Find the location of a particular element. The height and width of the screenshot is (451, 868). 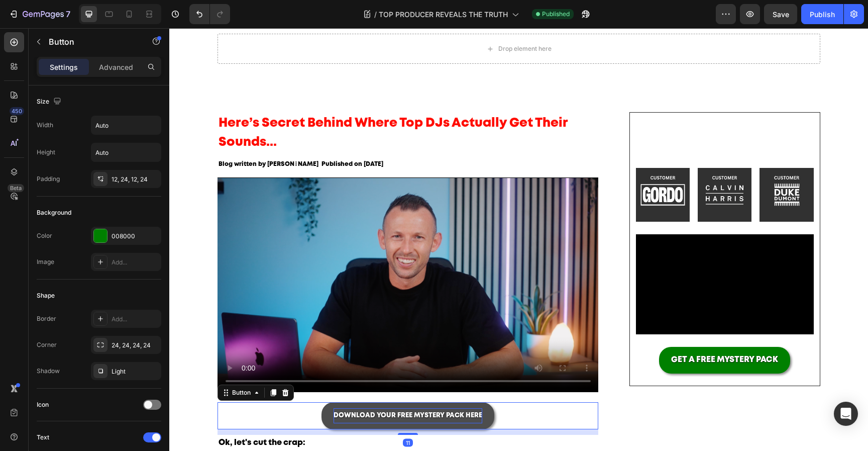

div: Height is located at coordinates (46, 152).